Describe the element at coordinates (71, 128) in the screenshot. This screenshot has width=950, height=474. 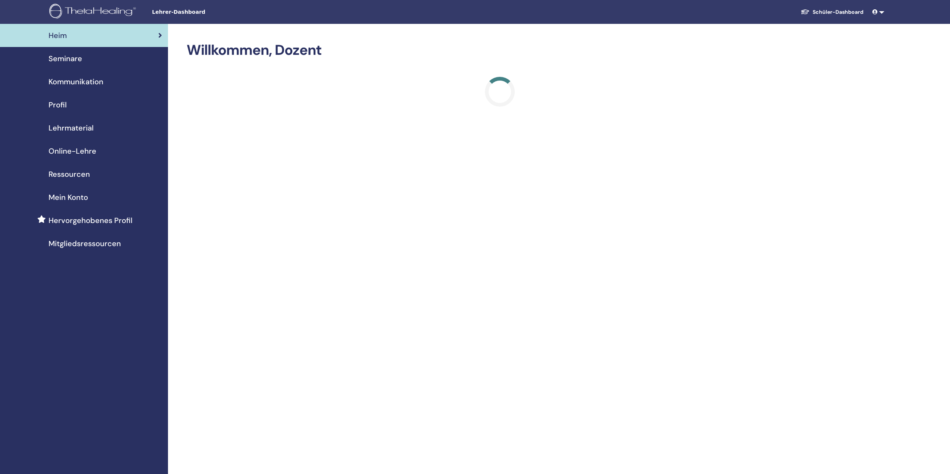
I see `span: Lehrmaterial` at that location.